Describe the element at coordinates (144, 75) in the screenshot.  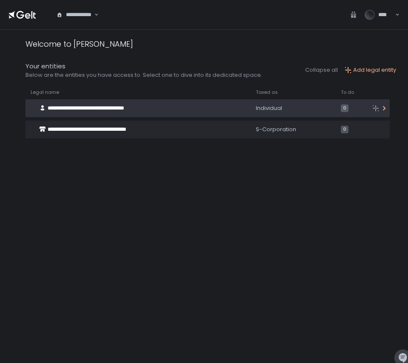
I see `div: Below are the entities you have access to. Select one to dive into its dedicated space.` at that location.